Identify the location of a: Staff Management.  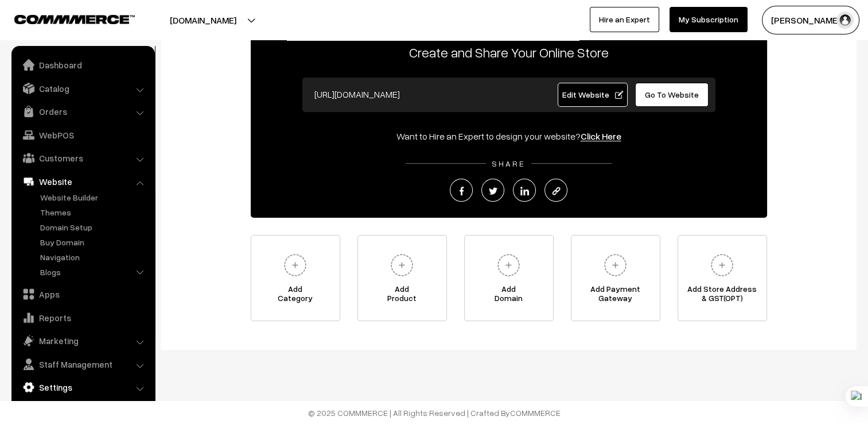
(82, 364).